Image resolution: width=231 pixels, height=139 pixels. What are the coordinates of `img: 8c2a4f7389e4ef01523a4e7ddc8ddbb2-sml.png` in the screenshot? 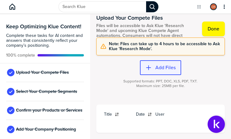 It's located at (214, 7).